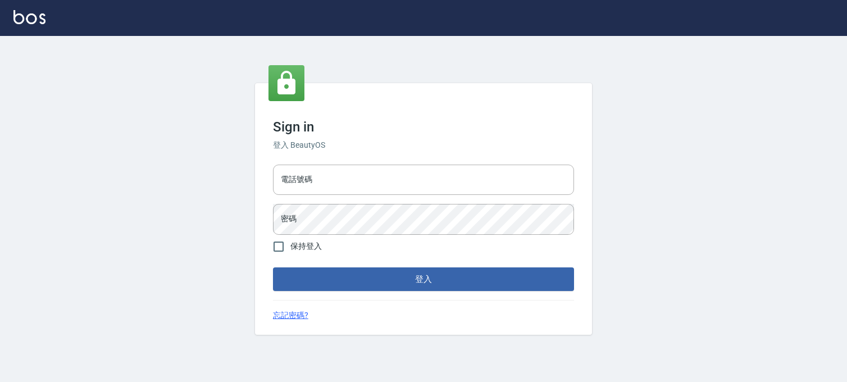 The height and width of the screenshot is (382, 847). Describe the element at coordinates (306, 246) in the screenshot. I see `span: 保持登入` at that location.